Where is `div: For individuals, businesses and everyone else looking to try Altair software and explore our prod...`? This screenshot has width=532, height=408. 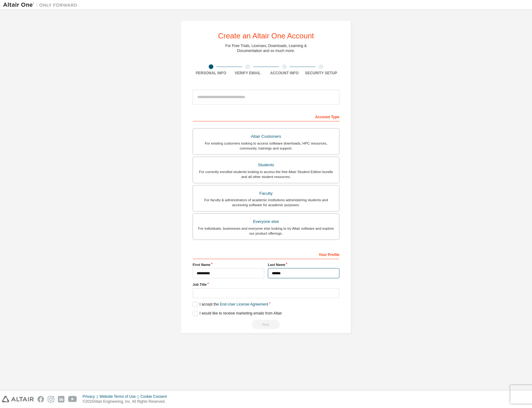 div: For individuals, businesses and everyone else looking to try Altair software and explore our prod... is located at coordinates (266, 231).